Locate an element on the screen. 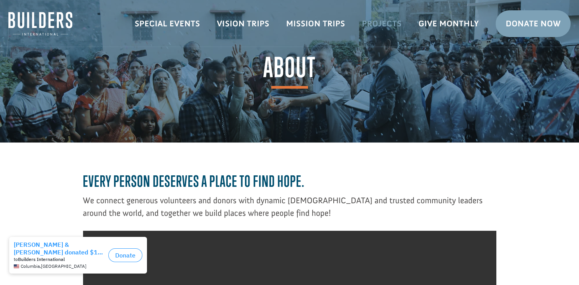 The image size is (579, 285). span: About is located at coordinates (290, 71).